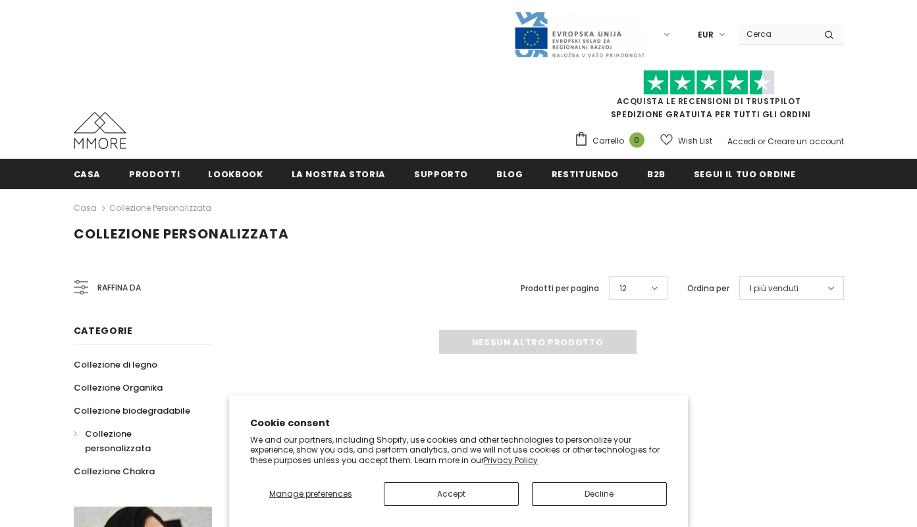 This screenshot has width=917, height=527. What do you see at coordinates (744, 173) in the screenshot?
I see `a: Segui il tuo ordine` at bounding box center [744, 173].